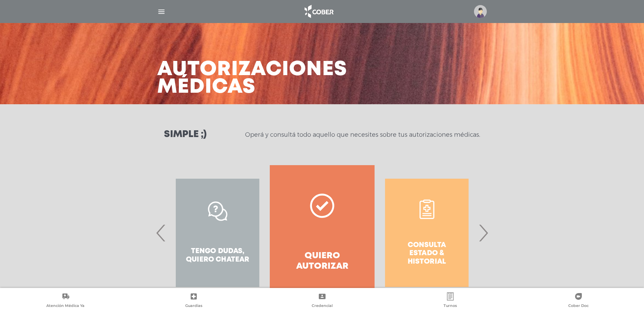 Image resolution: width=644 pixels, height=311 pixels. I want to click on span: Cober Doc, so click(578, 306).